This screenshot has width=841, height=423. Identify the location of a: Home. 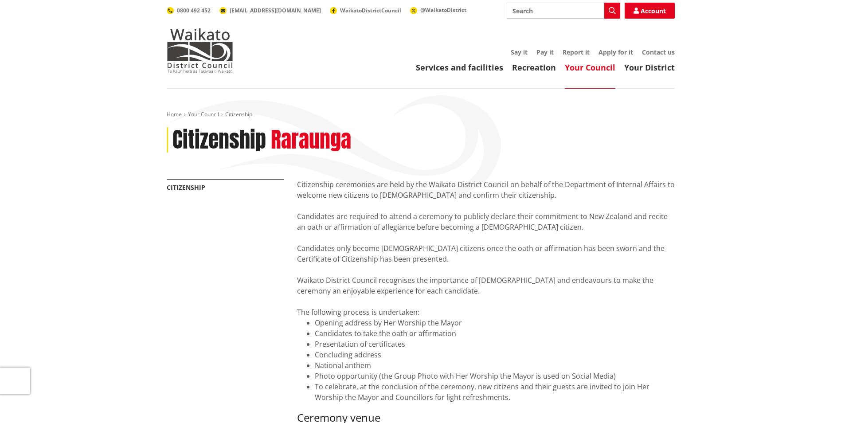
(174, 114).